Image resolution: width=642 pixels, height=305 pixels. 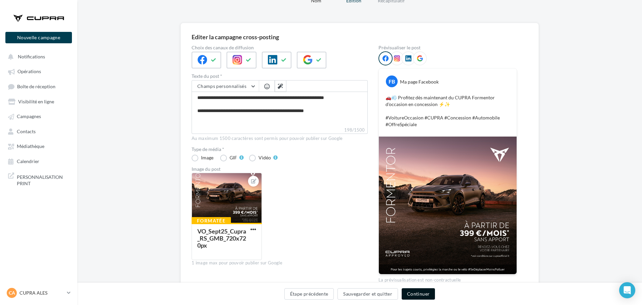 What do you see at coordinates (31, 146) in the screenshot?
I see `span: Médiathèque` at bounding box center [31, 146].